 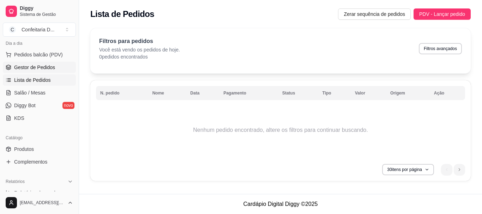 What do you see at coordinates (374, 14) in the screenshot?
I see `span: Zerar sequência de pedidos` at bounding box center [374, 14].